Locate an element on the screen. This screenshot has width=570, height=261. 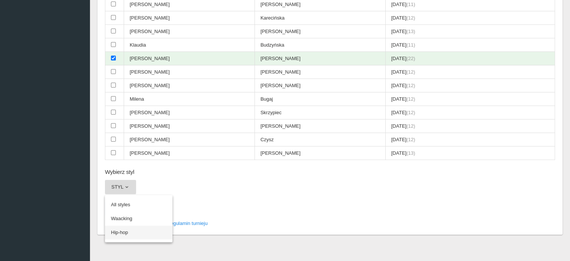
td: Milena is located at coordinates (189, 99).